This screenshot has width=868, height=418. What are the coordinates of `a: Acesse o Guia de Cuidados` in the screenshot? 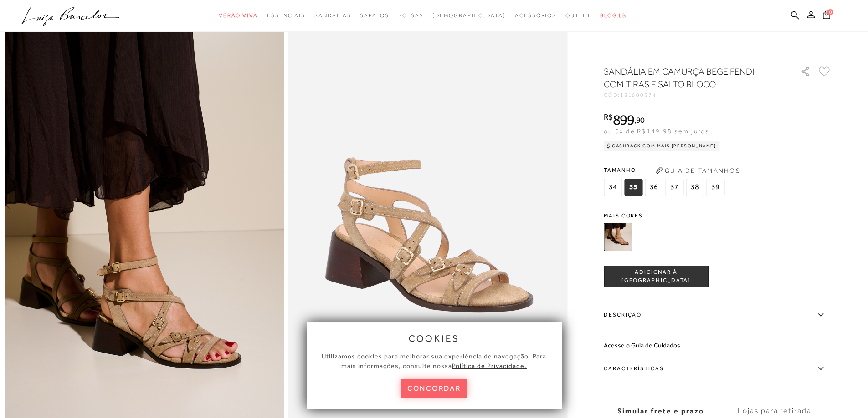 It's located at (642, 345).